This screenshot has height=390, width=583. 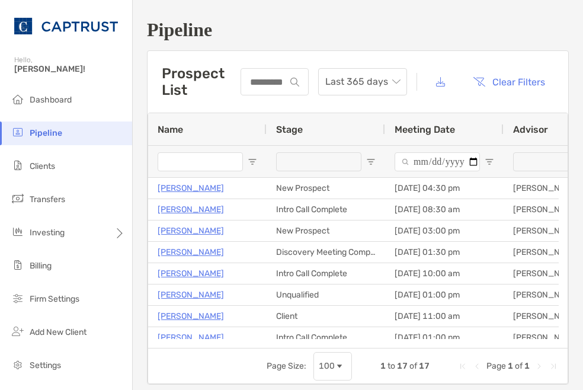 I want to click on h3: Prospect List, so click(x=201, y=82).